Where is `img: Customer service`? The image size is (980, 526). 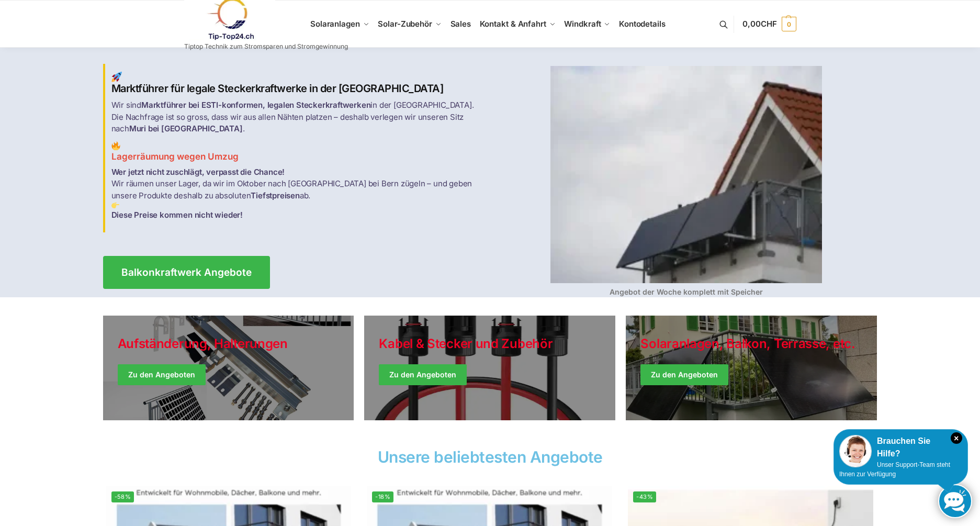 img: Customer service is located at coordinates (856, 451).